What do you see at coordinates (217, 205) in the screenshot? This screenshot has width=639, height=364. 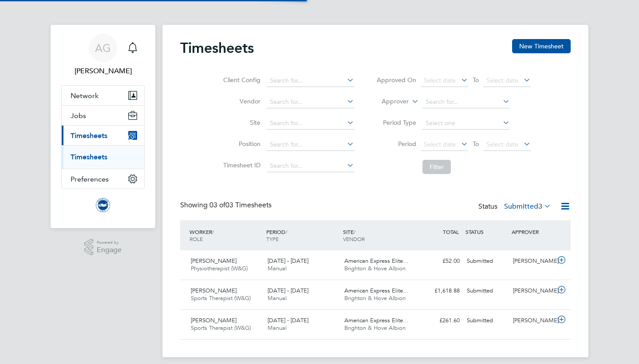 I see `span: 03 of` at bounding box center [217, 205].